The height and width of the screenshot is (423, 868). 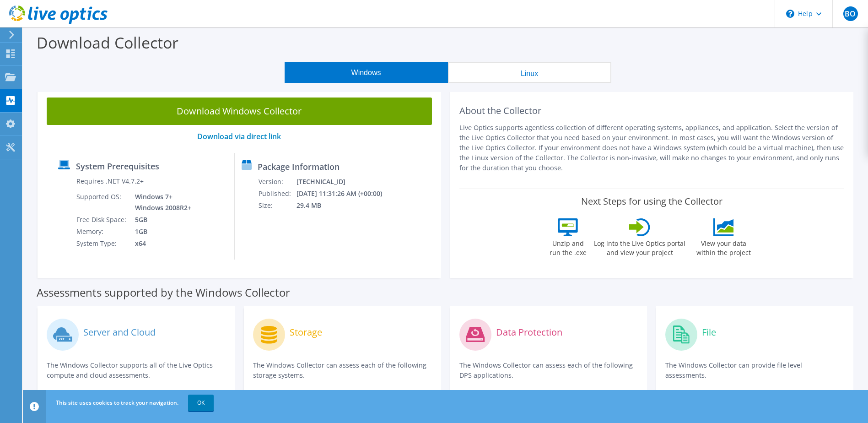 What do you see at coordinates (652, 148) in the screenshot?
I see `p: Live Optics supports agentless collection of different operating systems, appliances, and applica...` at bounding box center [652, 148].